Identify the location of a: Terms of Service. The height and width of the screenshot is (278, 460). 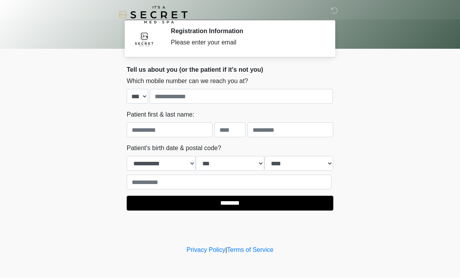
(250, 250).